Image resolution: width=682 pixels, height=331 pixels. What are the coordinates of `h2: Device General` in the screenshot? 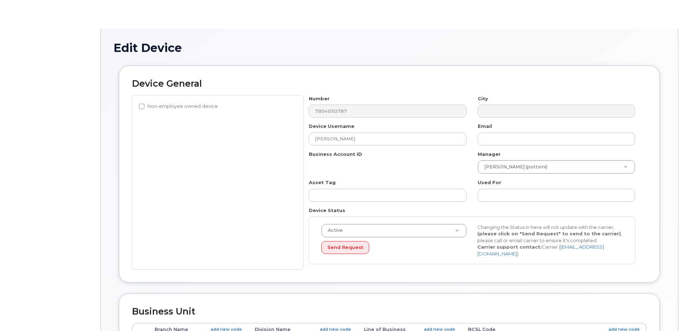 It's located at (389, 84).